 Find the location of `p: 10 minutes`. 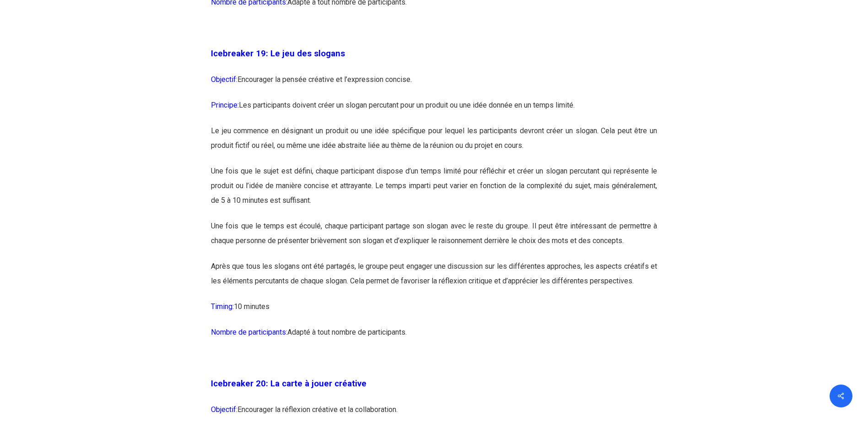

p: 10 minutes is located at coordinates (434, 312).